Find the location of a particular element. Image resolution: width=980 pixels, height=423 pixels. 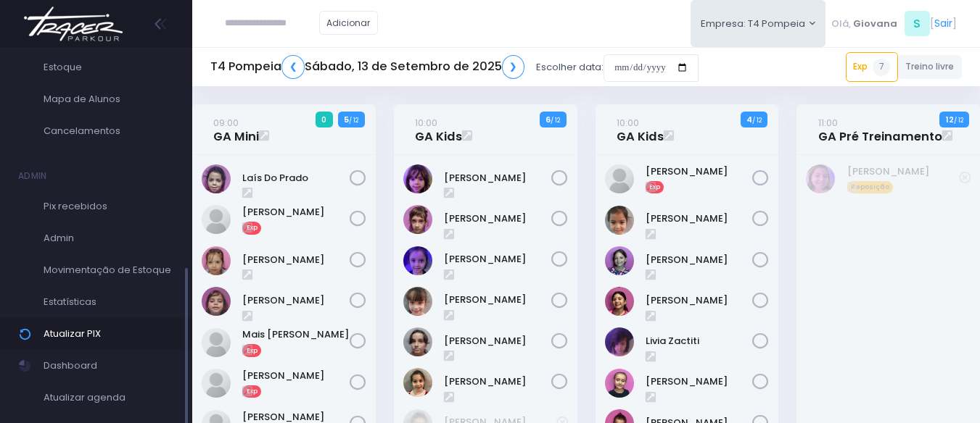

span: S is located at coordinates (917, 23).